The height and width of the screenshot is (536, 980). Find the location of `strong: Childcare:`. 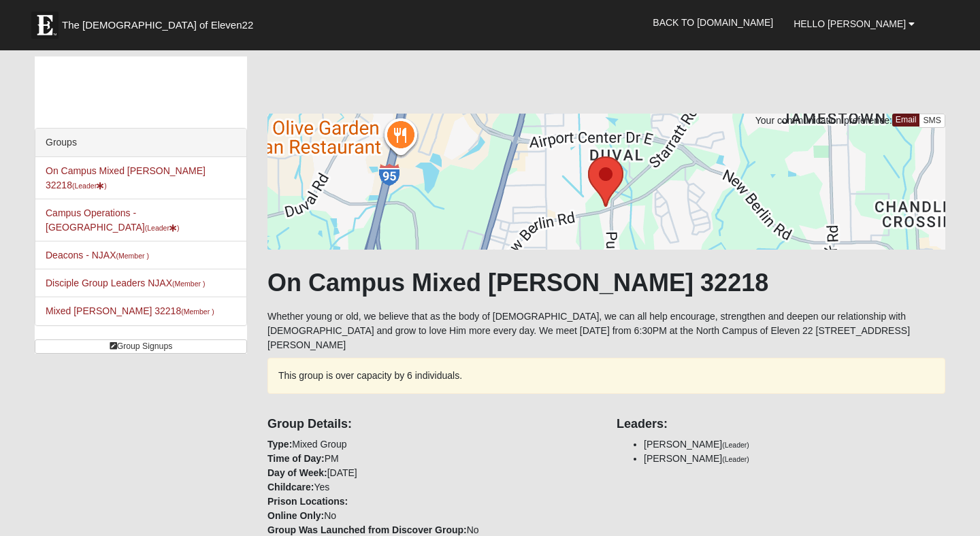

strong: Childcare: is located at coordinates (290, 488).